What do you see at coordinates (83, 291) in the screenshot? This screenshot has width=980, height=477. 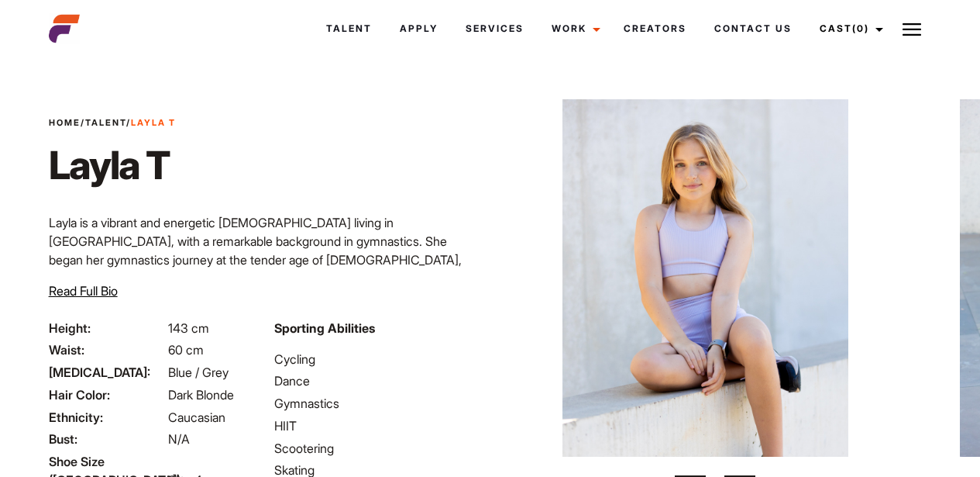 I see `span: Read Full Bio` at bounding box center [83, 291].